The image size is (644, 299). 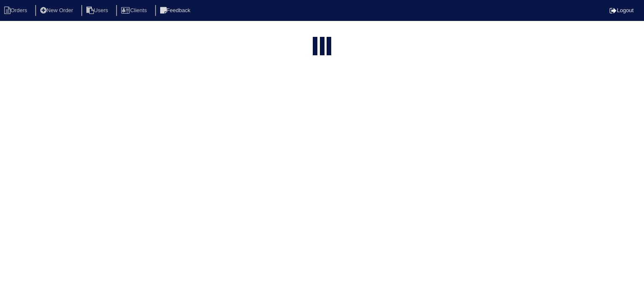 What do you see at coordinates (57, 10) in the screenshot?
I see `a: New Order` at bounding box center [57, 10].